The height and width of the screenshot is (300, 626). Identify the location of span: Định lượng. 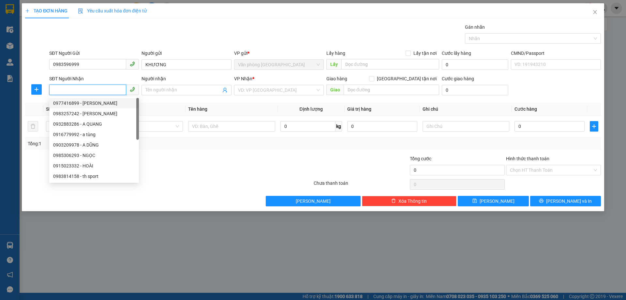
(311, 109).